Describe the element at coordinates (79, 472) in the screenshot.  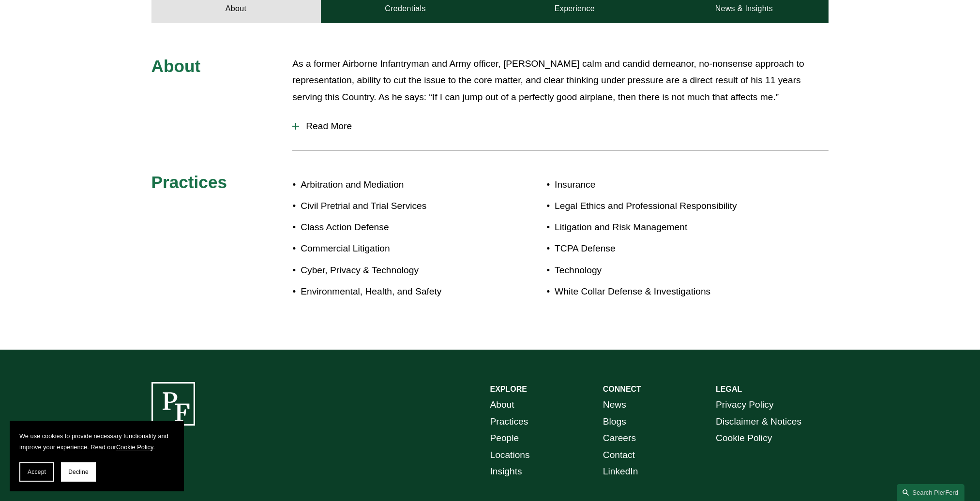
I see `span: Decline` at that location.